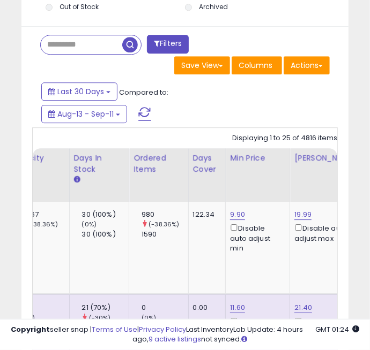  I want to click on small: Days In Stock., so click(77, 180).